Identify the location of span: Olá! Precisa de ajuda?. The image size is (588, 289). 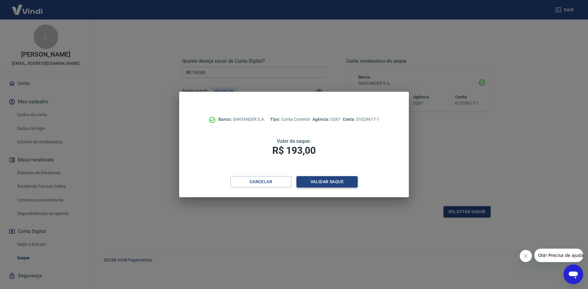
(28, 7).